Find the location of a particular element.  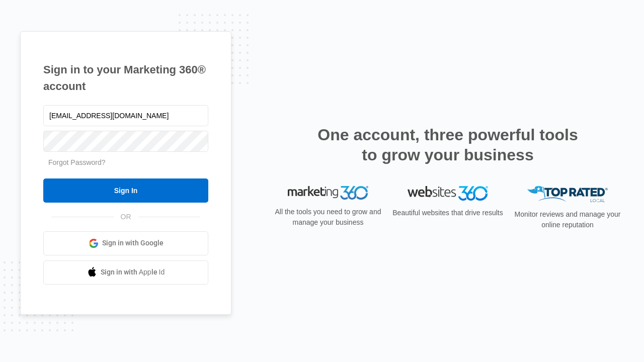

p: Monitor reviews and manage your online reputation is located at coordinates (568, 220).